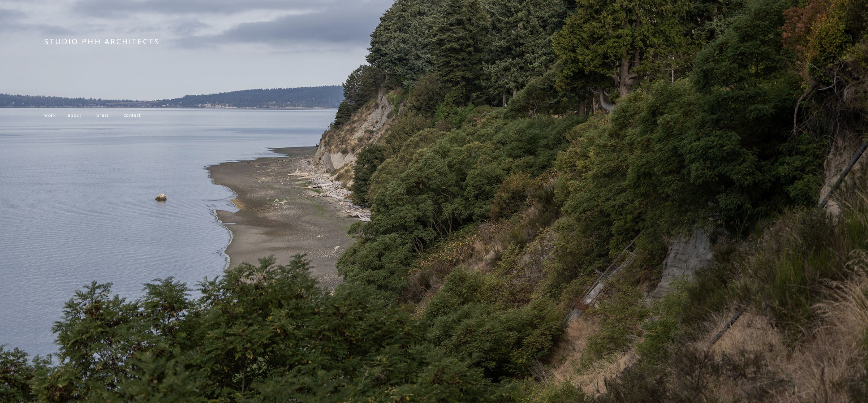 The width and height of the screenshot is (868, 403). What do you see at coordinates (132, 115) in the screenshot?
I see `a: contact` at bounding box center [132, 115].